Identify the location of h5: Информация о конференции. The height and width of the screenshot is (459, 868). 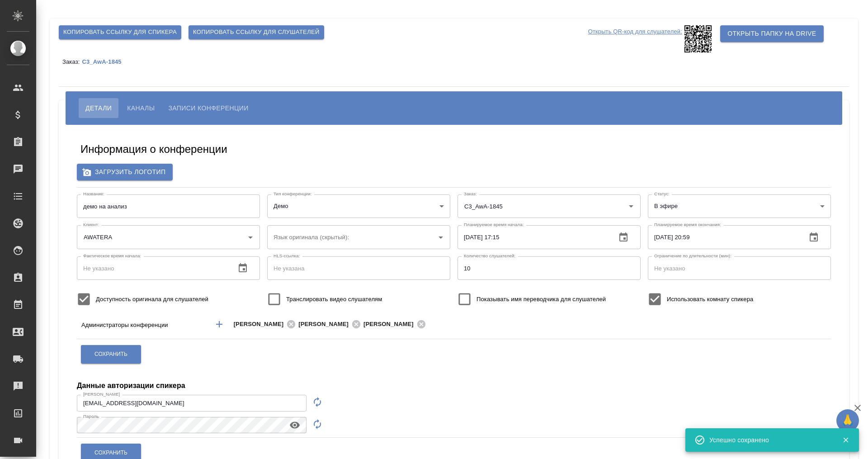
(154, 150).